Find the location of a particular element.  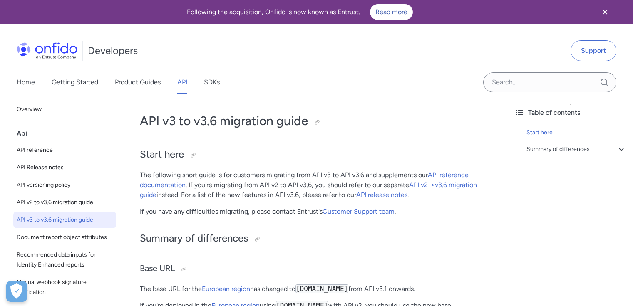

a: Summary of differences is located at coordinates (577, 149).